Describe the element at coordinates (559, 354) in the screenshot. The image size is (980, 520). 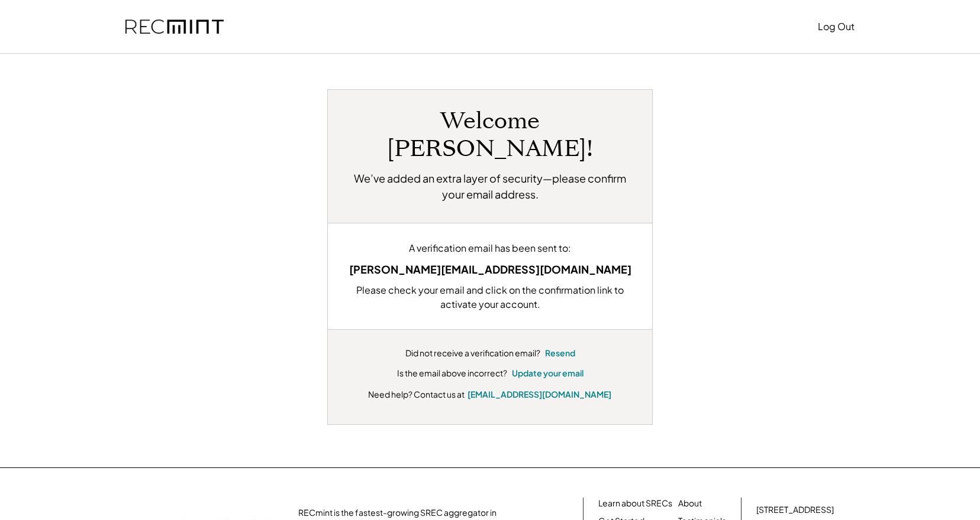
I see `button: Resend` at that location.